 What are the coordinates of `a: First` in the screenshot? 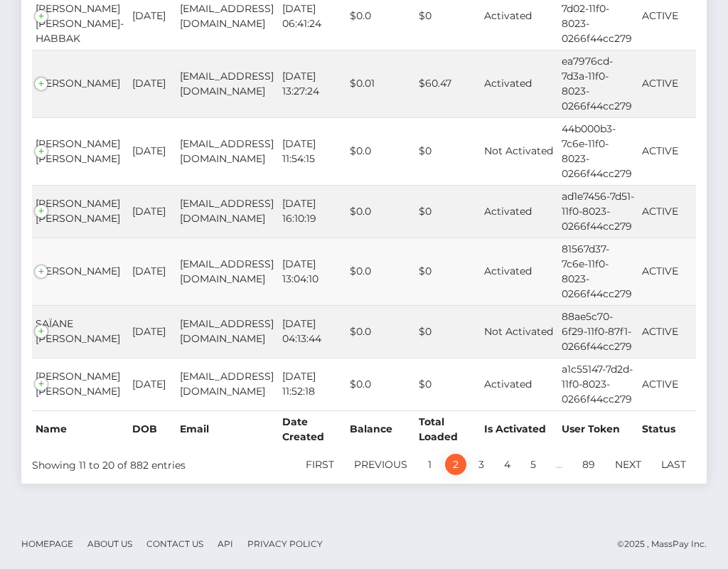 It's located at (320, 464).